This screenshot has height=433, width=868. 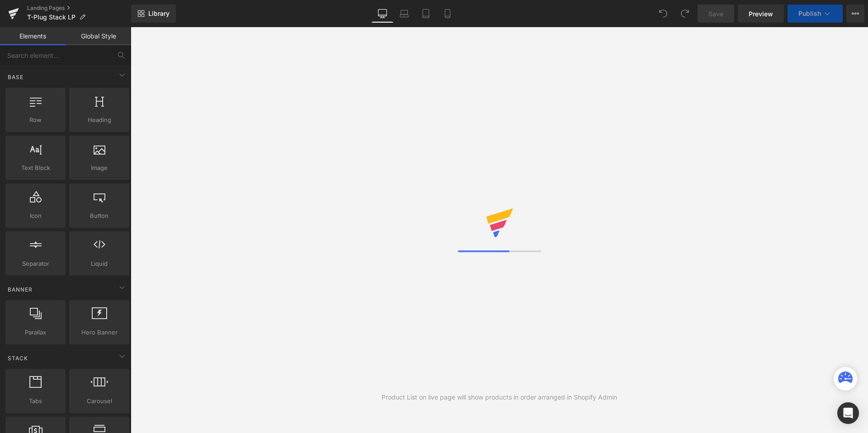 What do you see at coordinates (404, 14) in the screenshot?
I see `a: Laptop` at bounding box center [404, 14].